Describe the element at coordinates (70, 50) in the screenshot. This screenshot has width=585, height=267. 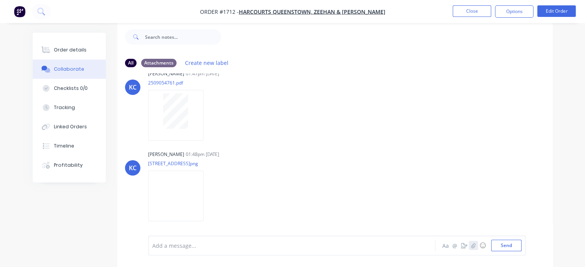
I see `div: Order details` at that location.